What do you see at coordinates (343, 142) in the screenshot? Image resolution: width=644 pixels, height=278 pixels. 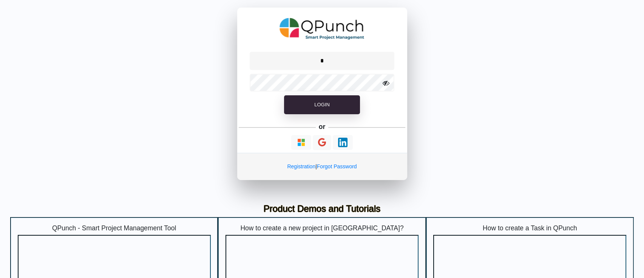 I see `button: Continue With LinkedIn` at bounding box center [343, 142].